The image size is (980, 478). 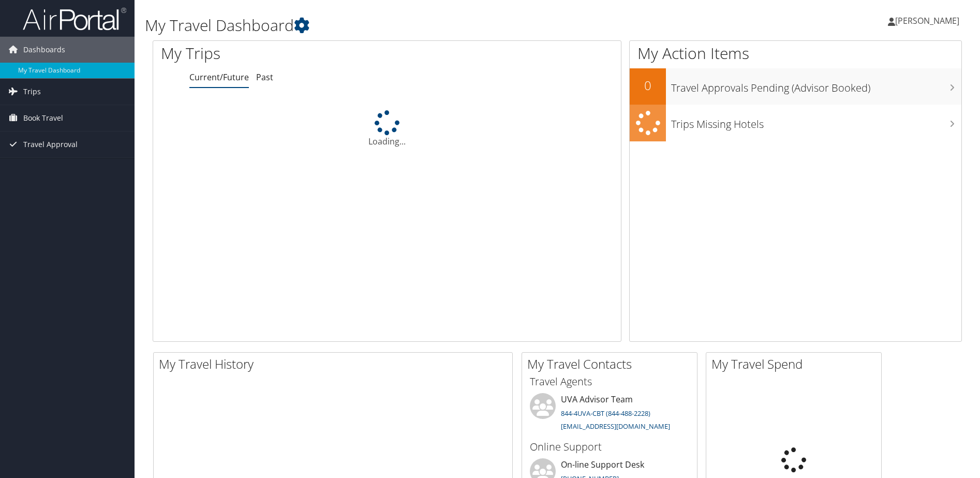 I want to click on a: 844-4UVA-CBT (844-488-2228), so click(x=605, y=413).